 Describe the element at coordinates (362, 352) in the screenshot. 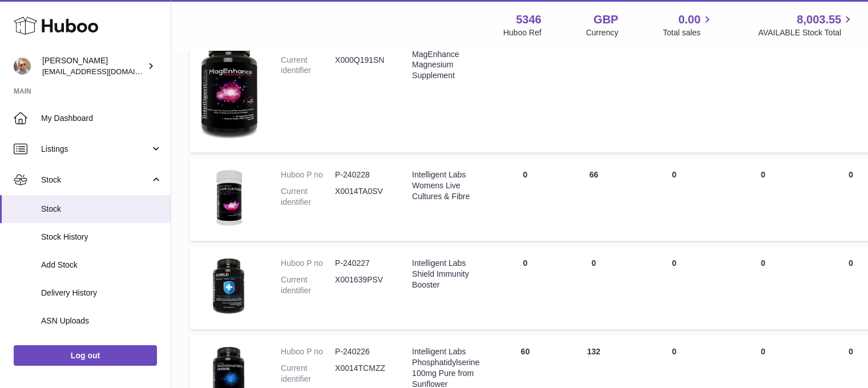

I see `dd: P-240226` at that location.